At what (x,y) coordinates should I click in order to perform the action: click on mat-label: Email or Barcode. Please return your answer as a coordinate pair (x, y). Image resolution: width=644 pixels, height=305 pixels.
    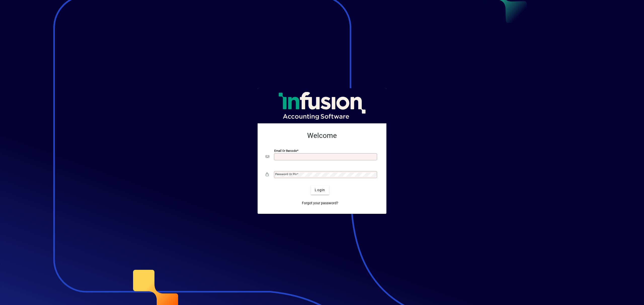
    Looking at the image, I should click on (286, 150).